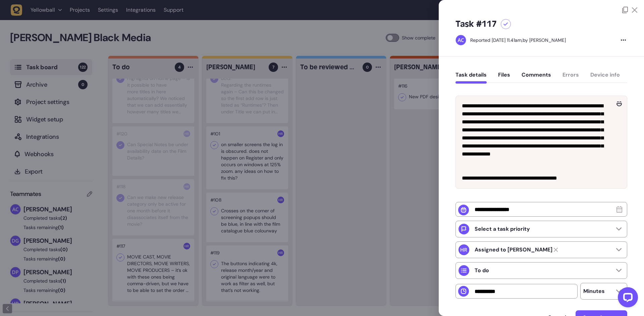  I want to click on button: Task details, so click(470, 78).